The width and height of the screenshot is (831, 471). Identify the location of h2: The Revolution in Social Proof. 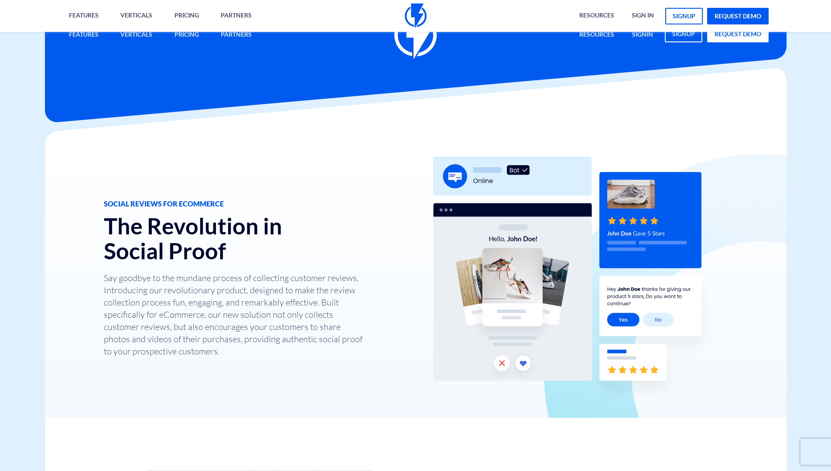
(256, 238).